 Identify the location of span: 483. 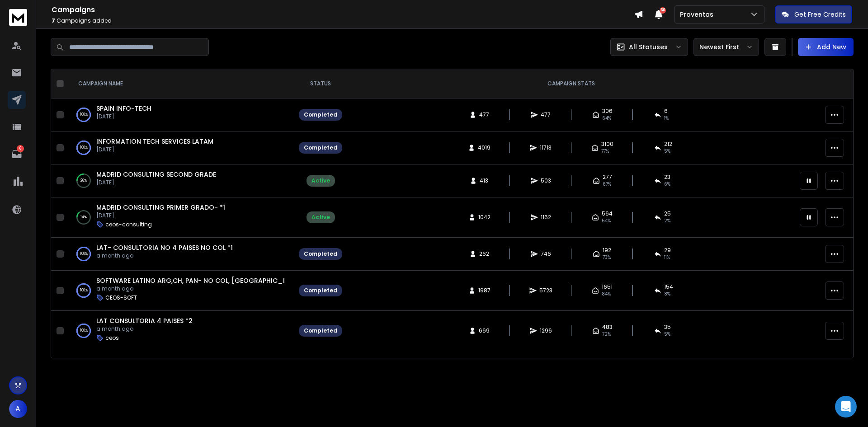
(607, 327).